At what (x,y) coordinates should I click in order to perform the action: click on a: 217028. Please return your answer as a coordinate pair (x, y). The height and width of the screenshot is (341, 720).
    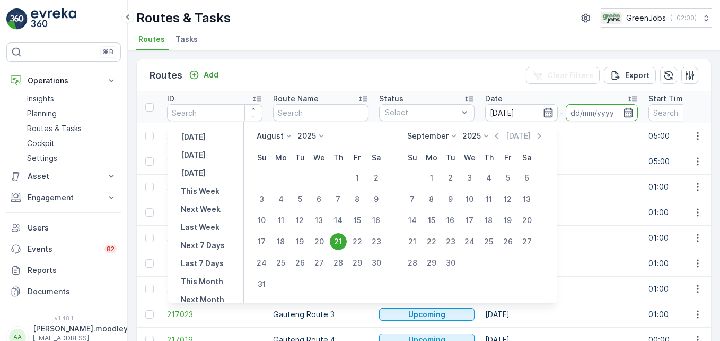
    Looking at the image, I should click on (215, 187).